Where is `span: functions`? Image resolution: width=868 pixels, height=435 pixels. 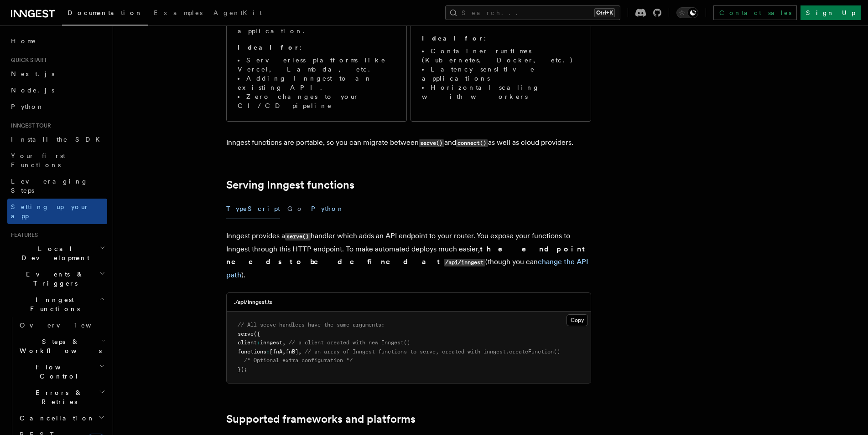 span: functions is located at coordinates (251, 352).